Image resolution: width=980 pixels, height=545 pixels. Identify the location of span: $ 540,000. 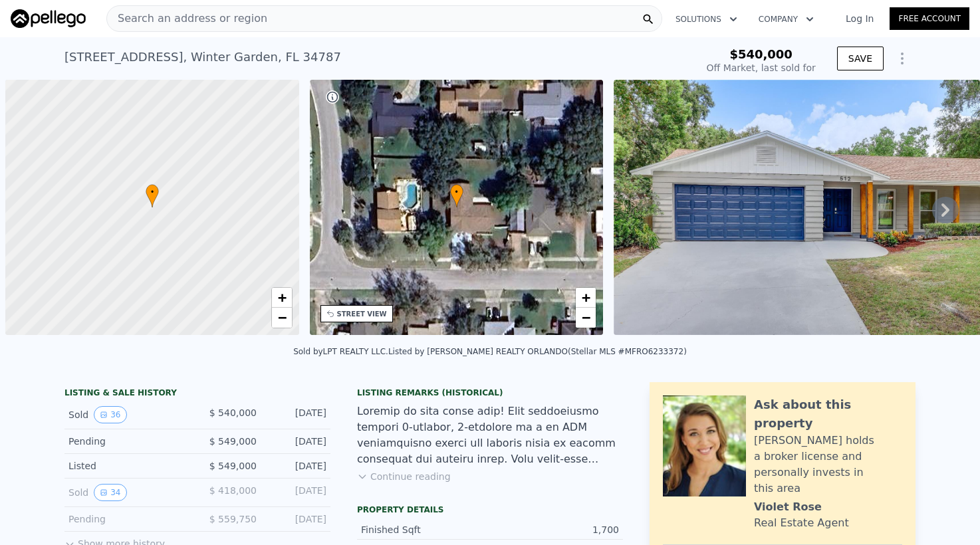
(232, 413).